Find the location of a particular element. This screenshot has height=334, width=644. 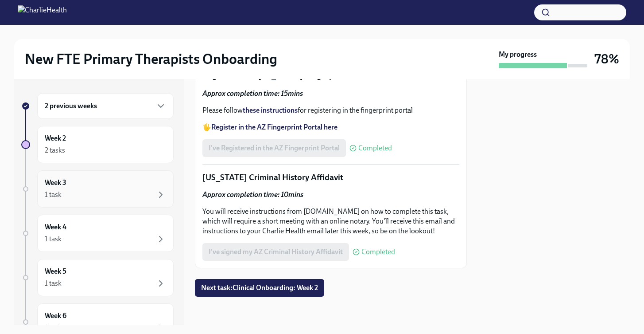

a: Register in the AZ Fingerprint Portal here is located at coordinates (274, 127).